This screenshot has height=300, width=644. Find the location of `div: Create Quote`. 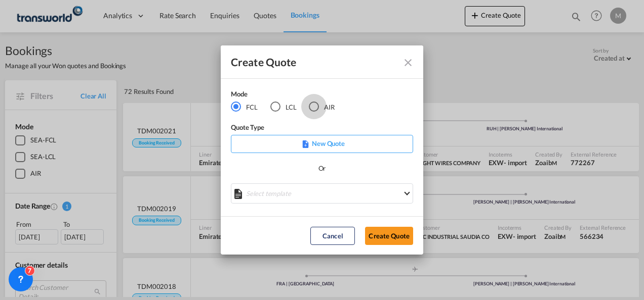

div: Create Quote is located at coordinates (313, 61).